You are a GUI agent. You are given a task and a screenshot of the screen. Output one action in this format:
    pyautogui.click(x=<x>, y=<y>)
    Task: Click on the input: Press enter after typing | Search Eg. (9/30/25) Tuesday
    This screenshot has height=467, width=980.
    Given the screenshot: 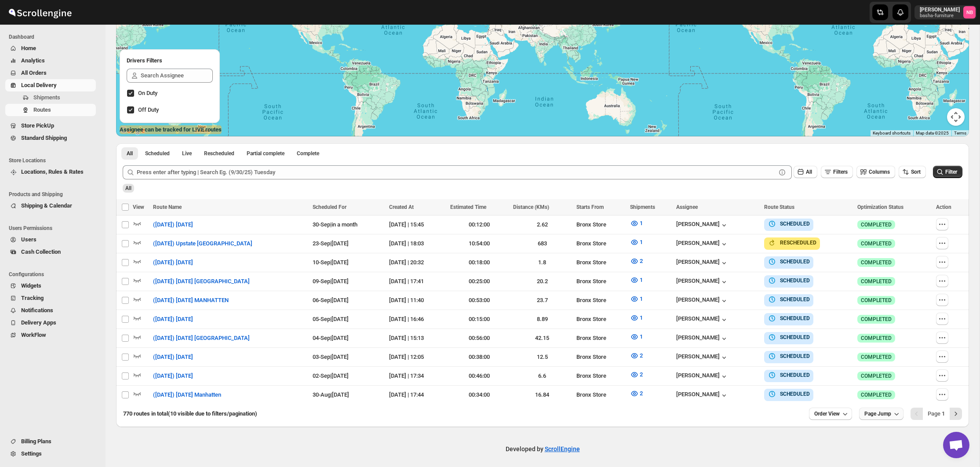 What is the action you would take?
    pyautogui.click(x=457, y=172)
    